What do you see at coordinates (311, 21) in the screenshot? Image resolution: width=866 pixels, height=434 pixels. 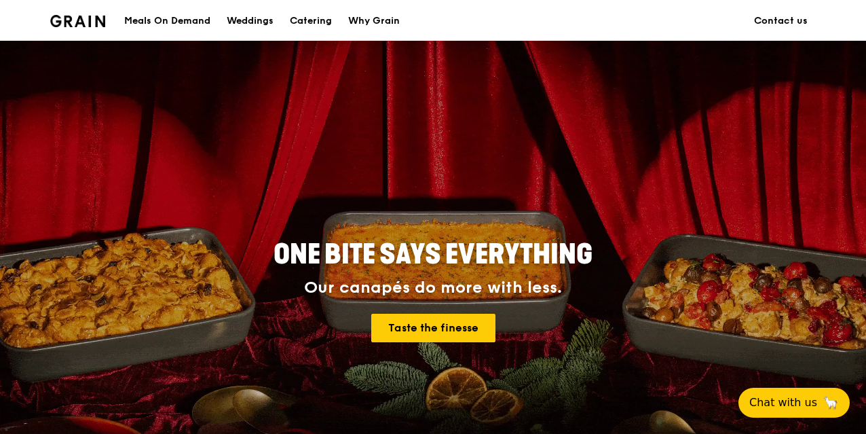 I see `div: Catering` at bounding box center [311, 21].